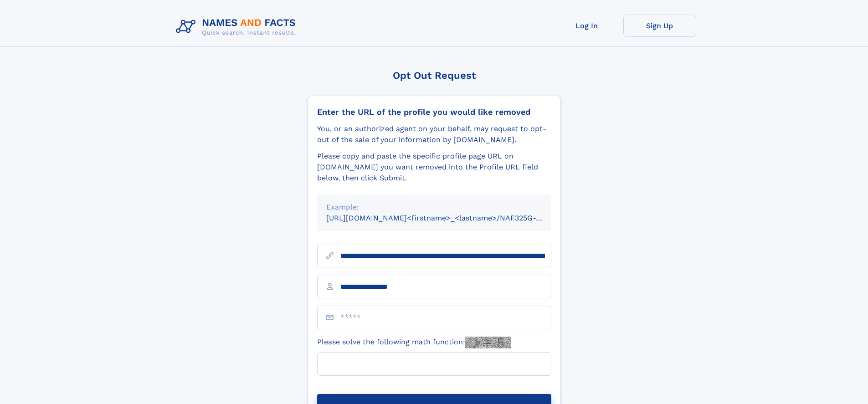 This screenshot has width=868, height=404. I want to click on a: Log In, so click(587, 25).